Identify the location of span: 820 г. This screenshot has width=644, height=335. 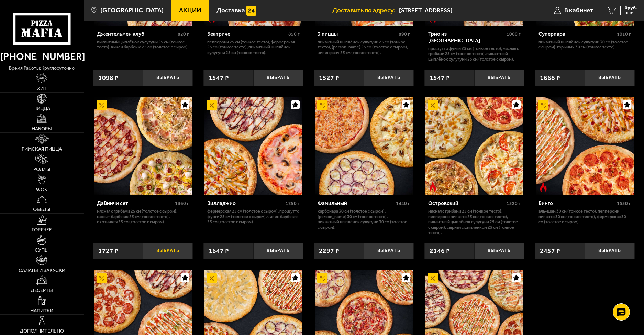
(183, 34).